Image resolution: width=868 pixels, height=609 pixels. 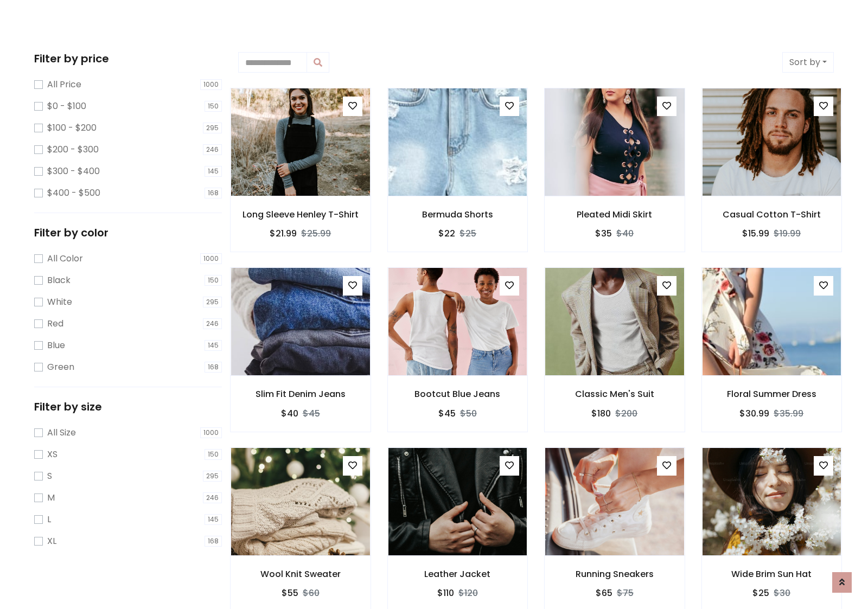 What do you see at coordinates (300, 574) in the screenshot?
I see `h6: Wool Knit Sweater` at bounding box center [300, 574].